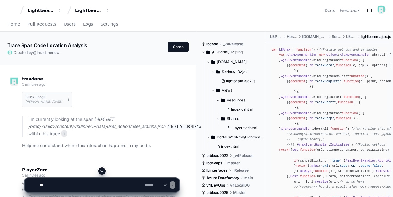 The height and width of the screenshot is (197, 393). I want to click on span: true, so click(335, 160).